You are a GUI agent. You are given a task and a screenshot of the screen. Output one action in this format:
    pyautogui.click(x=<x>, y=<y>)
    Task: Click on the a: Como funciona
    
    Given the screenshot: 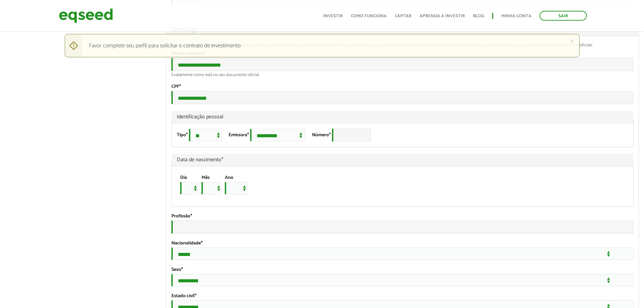 What is the action you would take?
    pyautogui.click(x=369, y=16)
    